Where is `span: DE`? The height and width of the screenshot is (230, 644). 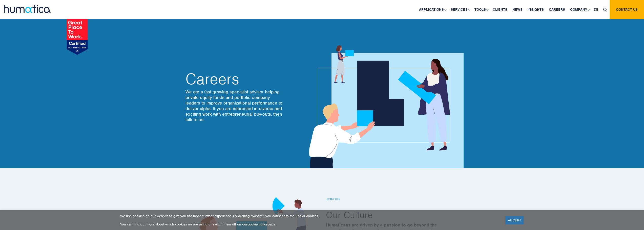
span: DE is located at coordinates (596, 9).